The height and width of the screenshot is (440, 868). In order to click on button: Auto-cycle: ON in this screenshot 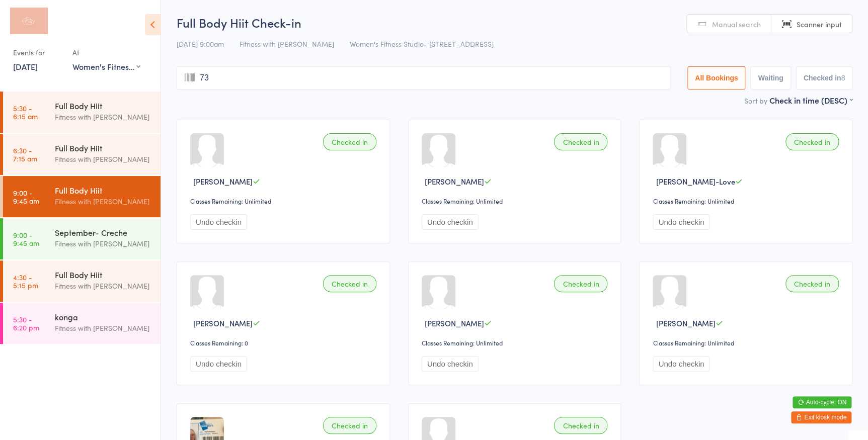, I will do `click(821, 402)`.